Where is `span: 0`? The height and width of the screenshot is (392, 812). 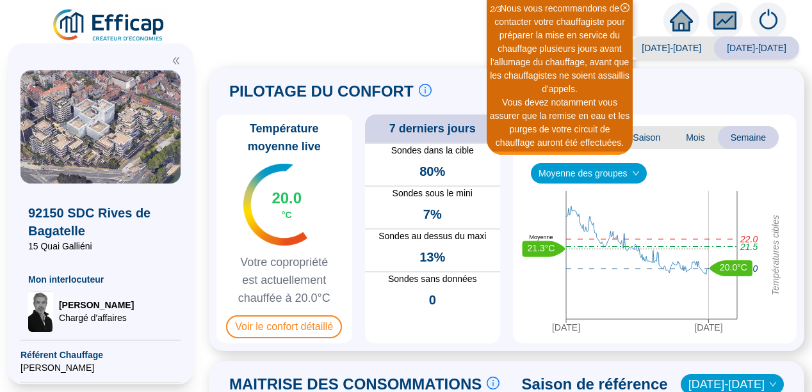
span: 0 is located at coordinates (432, 300).